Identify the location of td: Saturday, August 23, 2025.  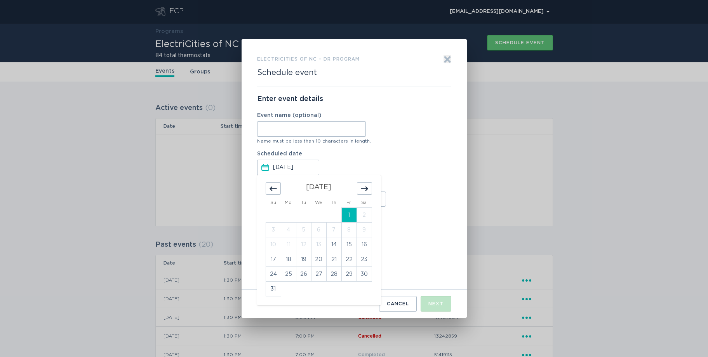
(364, 260).